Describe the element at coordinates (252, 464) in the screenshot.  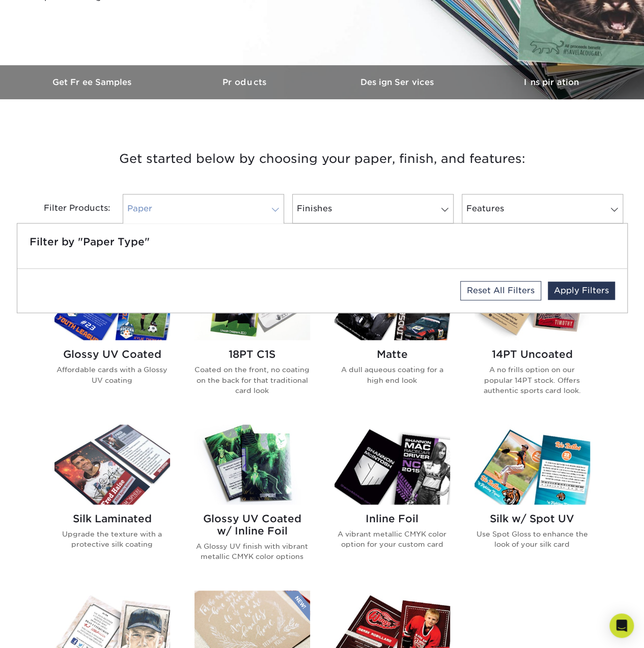
I see `img: Glossy UV Coated w/ Inline Foil Trading Cards` at that location.